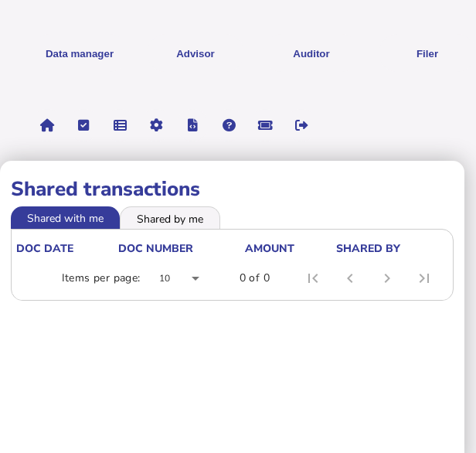 The width and height of the screenshot is (476, 453). Describe the element at coordinates (302, 125) in the screenshot. I see `button: Sign out` at that location.